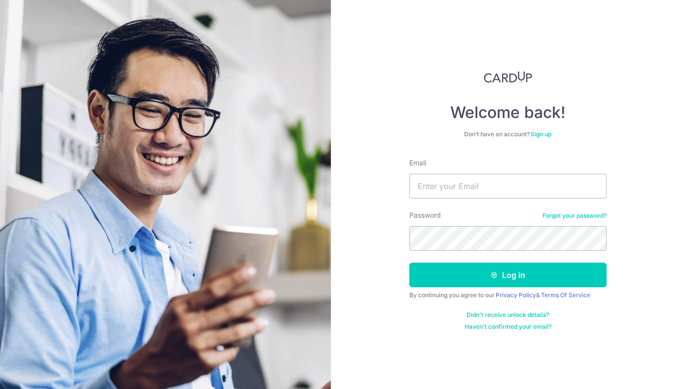 The width and height of the screenshot is (685, 389). Describe the element at coordinates (508, 295) in the screenshot. I see `div: By continuing you agree to our &` at that location.